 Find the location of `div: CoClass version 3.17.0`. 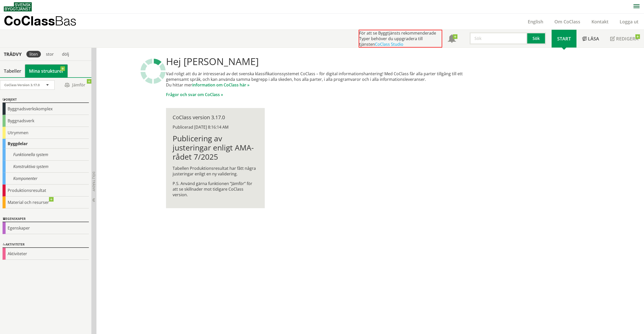

div: CoClass version 3.17.0 is located at coordinates (215, 117).